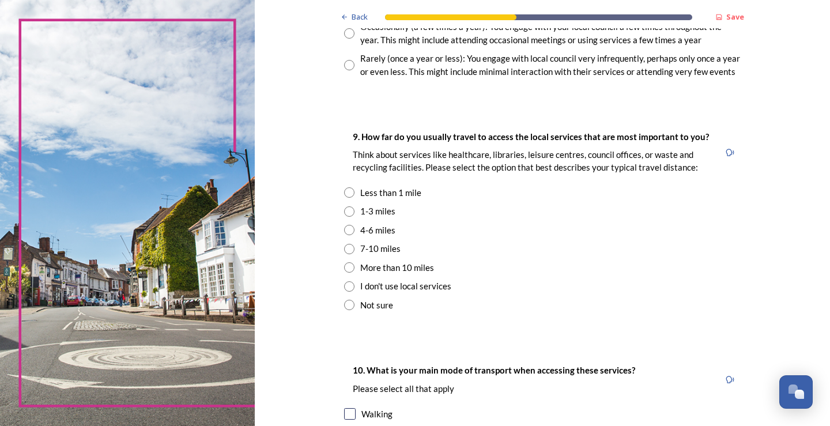 The image size is (830, 426). I want to click on span: Back, so click(360, 17).